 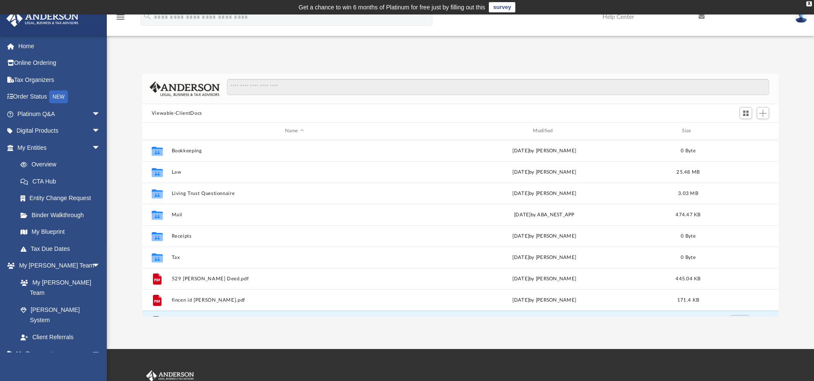 What do you see at coordinates (59, 46) in the screenshot?
I see `a: Home` at bounding box center [59, 46].